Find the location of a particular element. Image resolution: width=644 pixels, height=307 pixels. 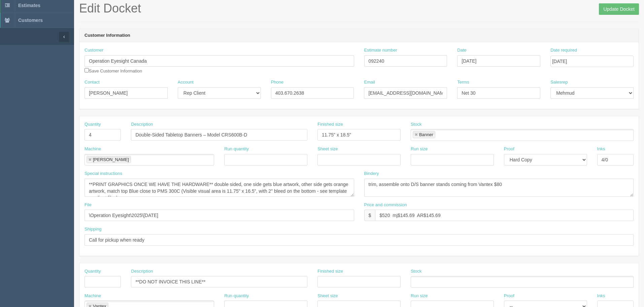

label: Salesrep is located at coordinates (559, 82).